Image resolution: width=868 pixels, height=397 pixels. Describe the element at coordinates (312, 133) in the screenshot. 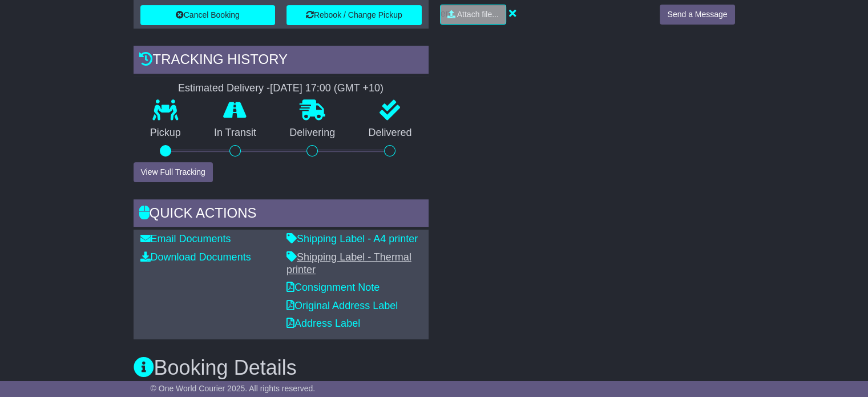

I see `p: Delivering` at that location.